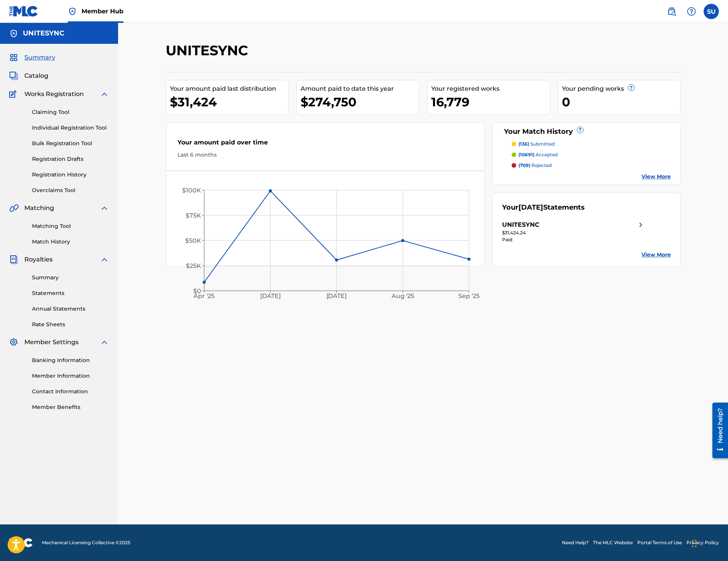 The image size is (728, 561). What do you see at coordinates (621, 89) in the screenshot?
I see `div: Your pending works` at bounding box center [621, 89].